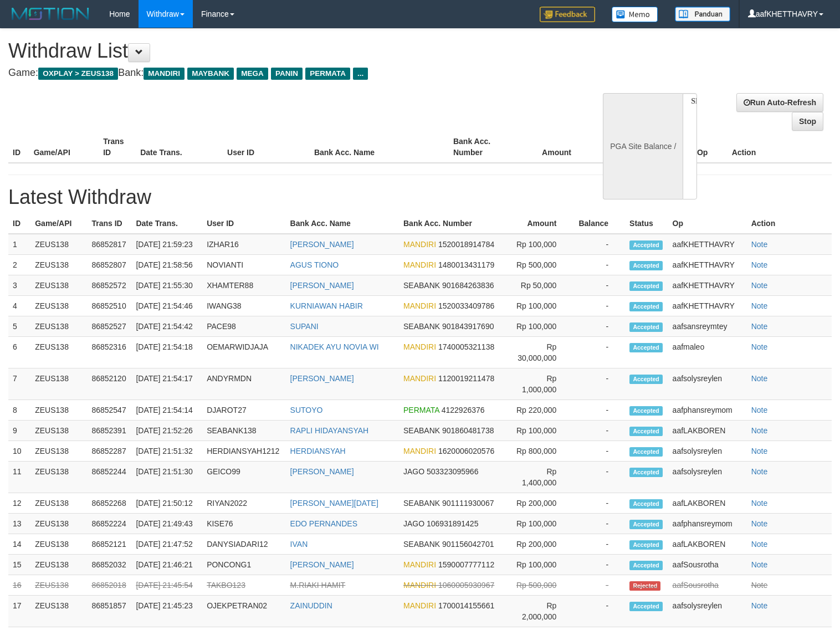 The height and width of the screenshot is (630, 840). What do you see at coordinates (540, 353) in the screenshot?
I see `td: Rp 30,000,000` at bounding box center [540, 353].